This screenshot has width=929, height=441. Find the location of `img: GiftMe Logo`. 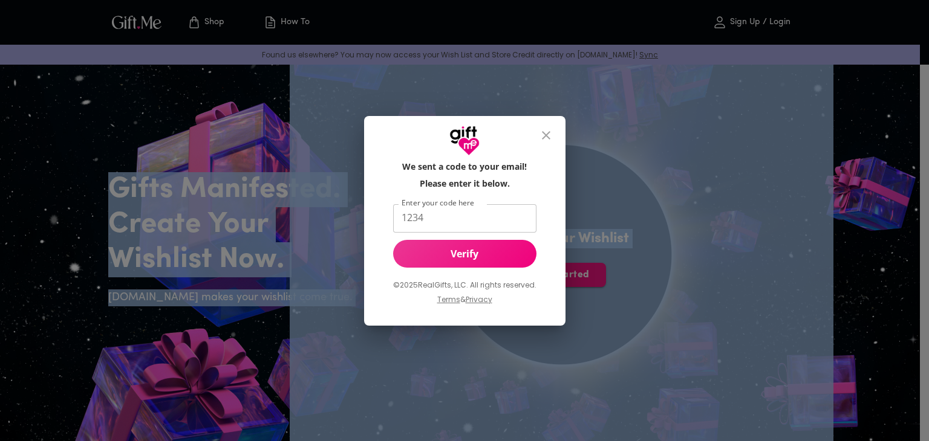

img: GiftMe Logo is located at coordinates (464, 141).